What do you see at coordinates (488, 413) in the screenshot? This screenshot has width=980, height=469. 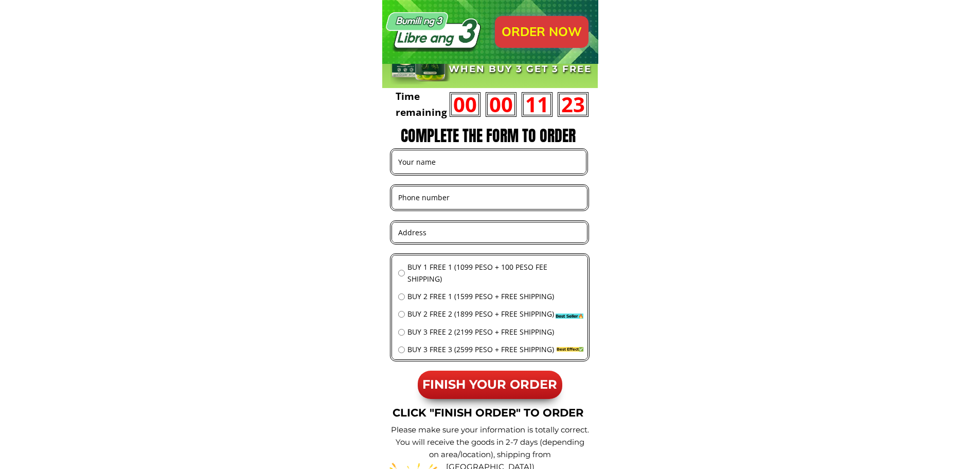 I see `h3: CLICK "FINISH ORDER" TO ORDER` at bounding box center [488, 413].